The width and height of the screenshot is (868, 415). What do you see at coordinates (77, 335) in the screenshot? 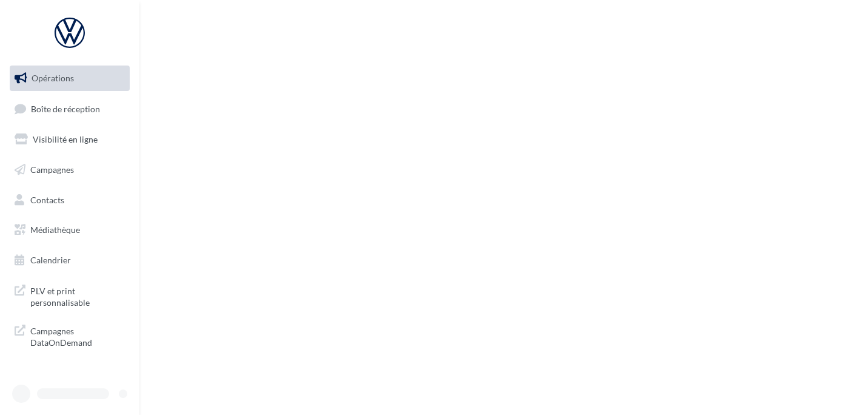
I see `span: Campagnes DataOnDemand` at bounding box center [77, 335].